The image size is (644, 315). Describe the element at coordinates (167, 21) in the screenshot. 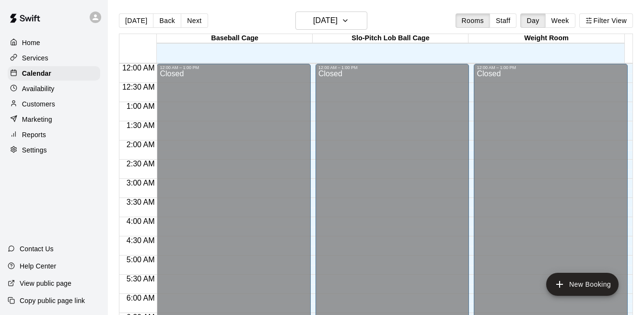

I see `button: Back` at that location.